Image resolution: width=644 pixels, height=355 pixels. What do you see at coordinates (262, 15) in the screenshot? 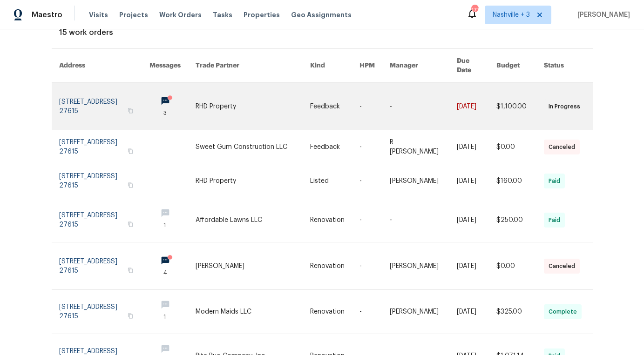
I see `span: Properties` at bounding box center [262, 15].